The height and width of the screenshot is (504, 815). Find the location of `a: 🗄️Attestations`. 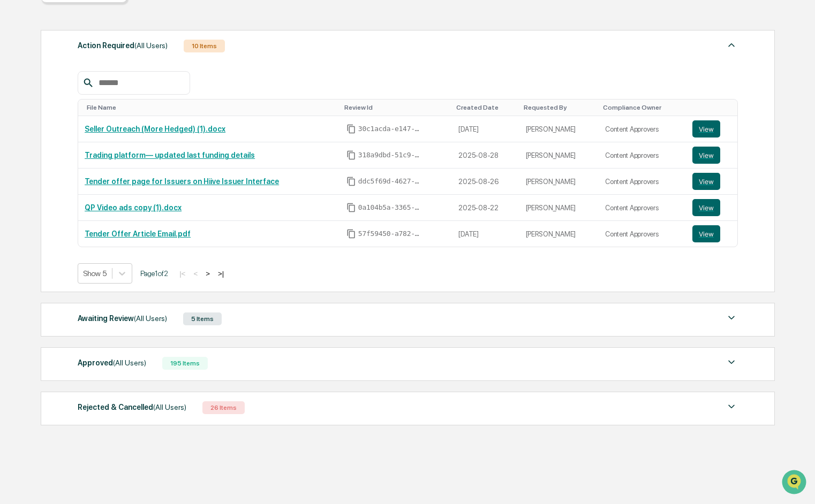

a: 🗄️Attestations is located at coordinates (105, 140).